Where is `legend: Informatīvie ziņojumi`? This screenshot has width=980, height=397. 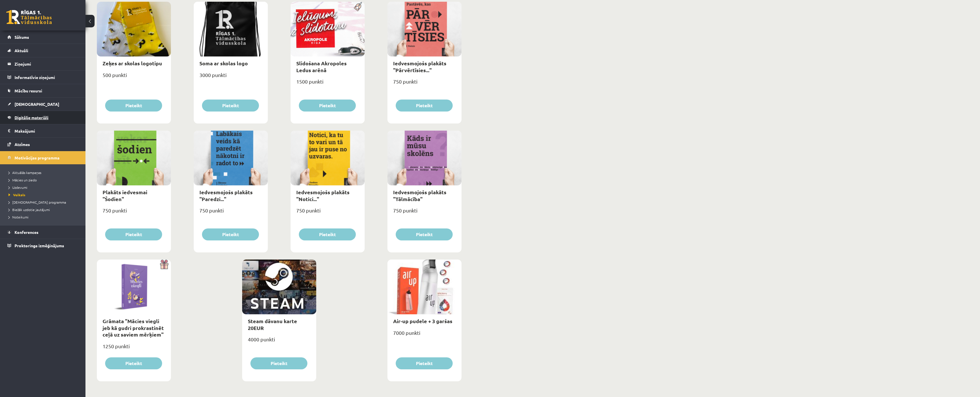
legend: Informatīvie ziņojumi is located at coordinates (46, 77).